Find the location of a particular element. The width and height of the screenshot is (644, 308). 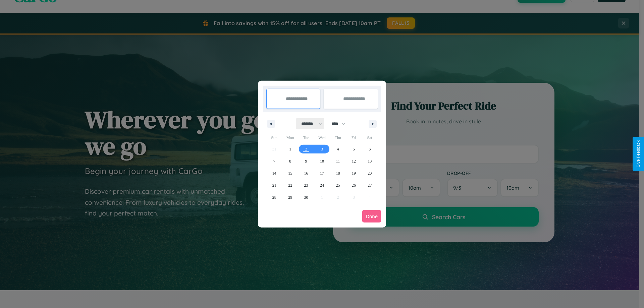

button: 18 is located at coordinates (338, 173).